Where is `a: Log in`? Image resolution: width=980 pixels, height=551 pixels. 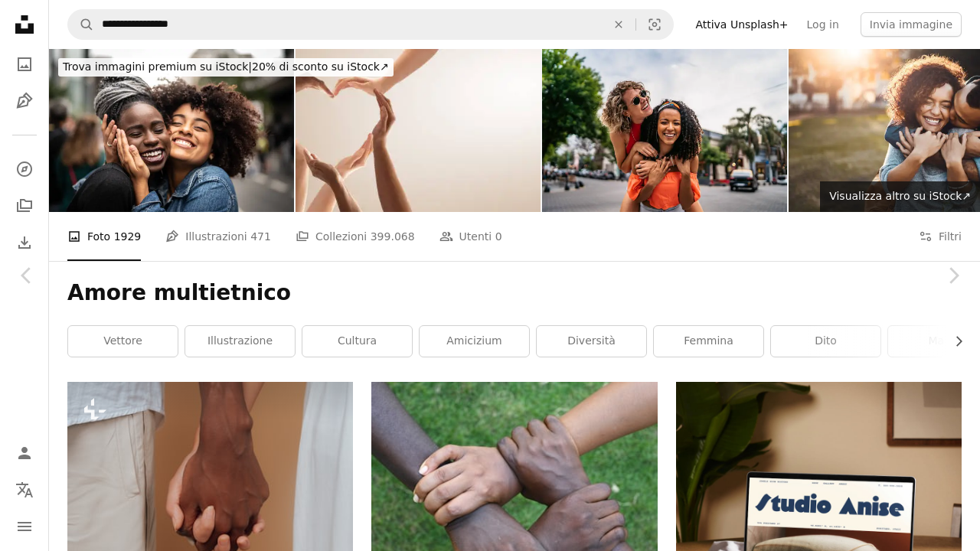 a: Log in is located at coordinates (823, 25).